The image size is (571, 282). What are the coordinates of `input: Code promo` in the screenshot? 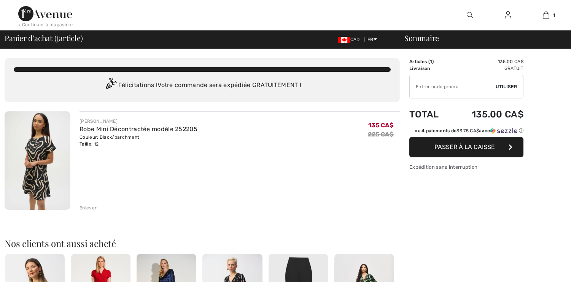 It's located at (453, 87).